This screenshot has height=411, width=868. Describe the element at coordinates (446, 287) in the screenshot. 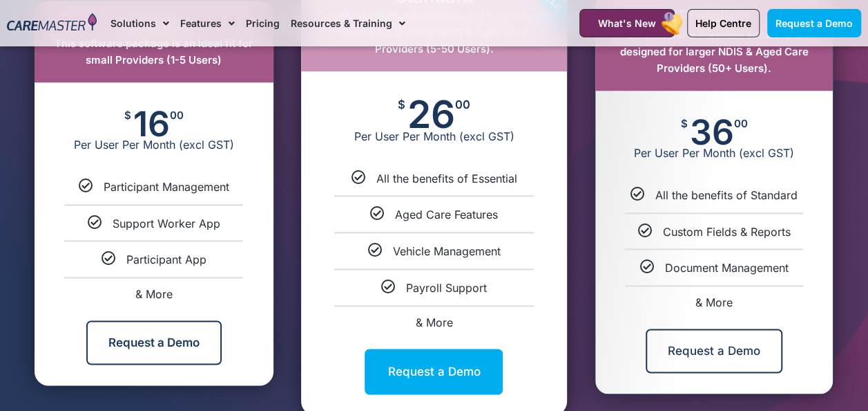

I see `span: Payroll Support` at that location.